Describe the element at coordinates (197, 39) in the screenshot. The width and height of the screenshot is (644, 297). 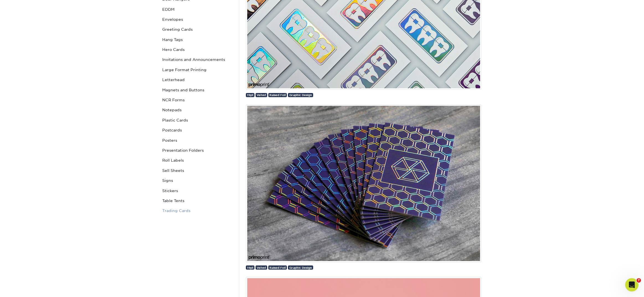
I see `a: Hang Tags` at that location.